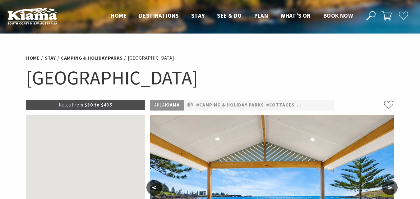 This screenshot has width=420, height=199. I want to click on a: #Camping & Holiday Parks, so click(230, 105).